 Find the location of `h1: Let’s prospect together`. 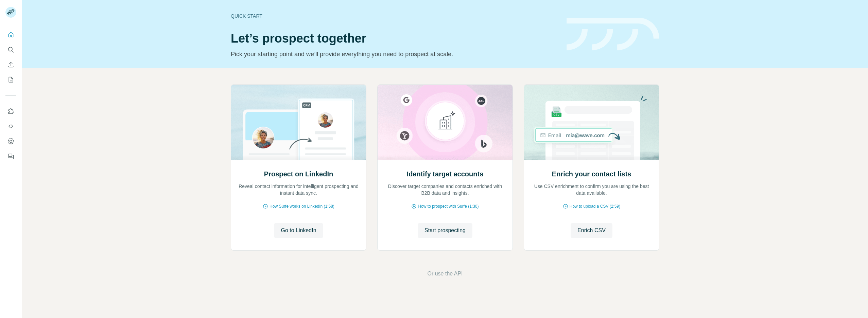

h1: Let’s prospect together is located at coordinates (395, 38).